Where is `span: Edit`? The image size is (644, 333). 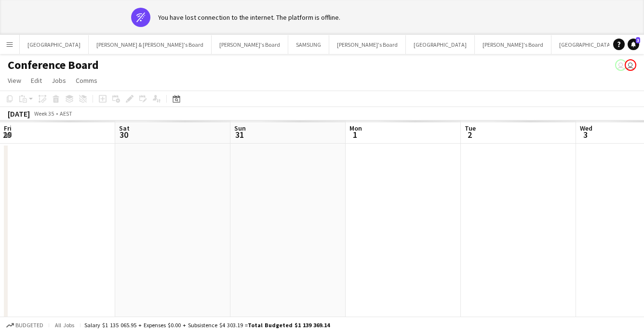
span: Edit is located at coordinates (36, 81).